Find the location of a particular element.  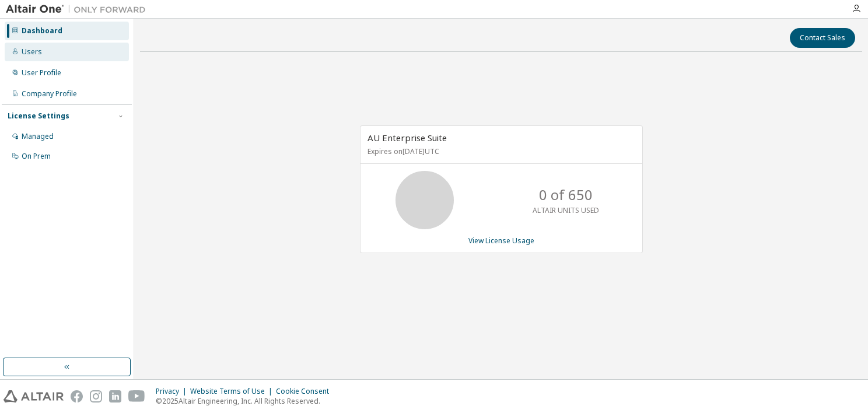

div: License Settings is located at coordinates (38, 116).